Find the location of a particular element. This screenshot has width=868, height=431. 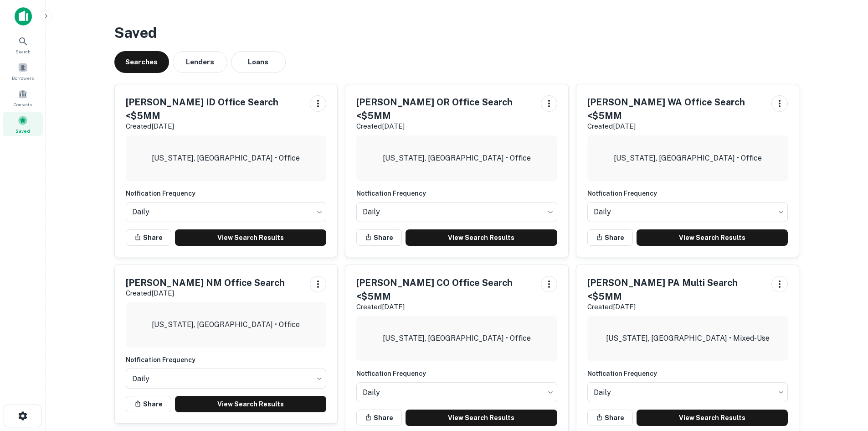

div: Search is located at coordinates (23, 45).